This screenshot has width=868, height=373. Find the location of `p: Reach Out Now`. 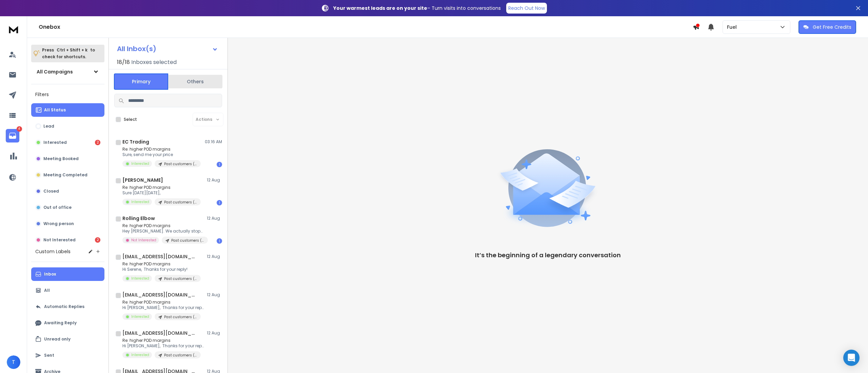

p: Reach Out Now is located at coordinates (527, 8).